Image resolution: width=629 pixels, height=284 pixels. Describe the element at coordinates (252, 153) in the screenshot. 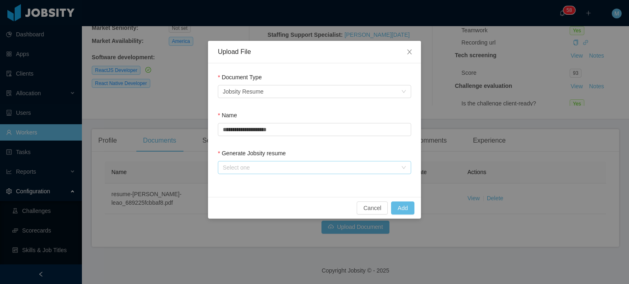

I see `label: Generate Jobsity resume` at that location.